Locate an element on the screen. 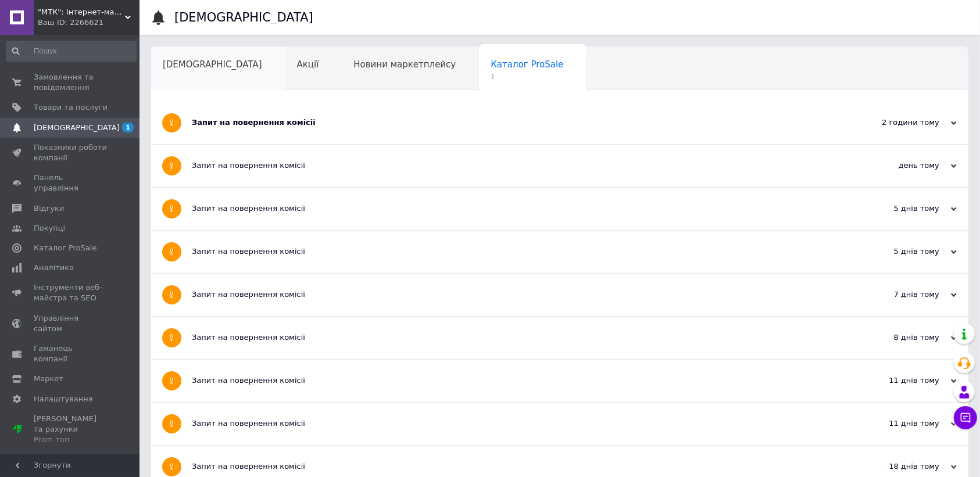 This screenshot has width=980, height=477. span: Покупці is located at coordinates (49, 228).